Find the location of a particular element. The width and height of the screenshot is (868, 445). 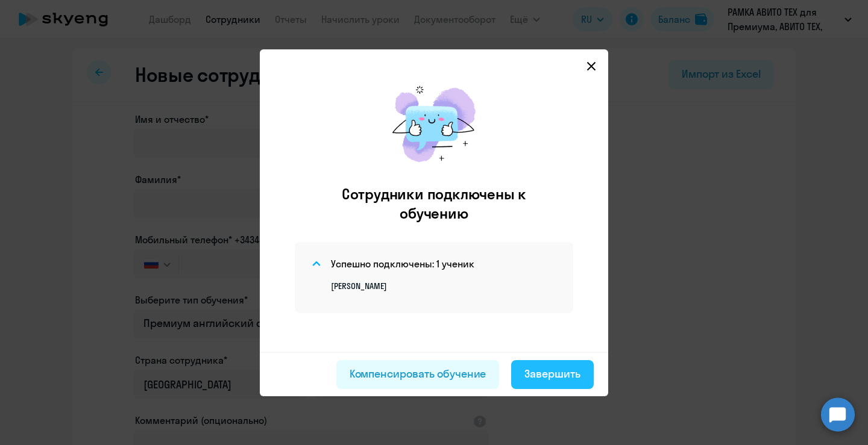

div: Завершить is located at coordinates (552, 374).